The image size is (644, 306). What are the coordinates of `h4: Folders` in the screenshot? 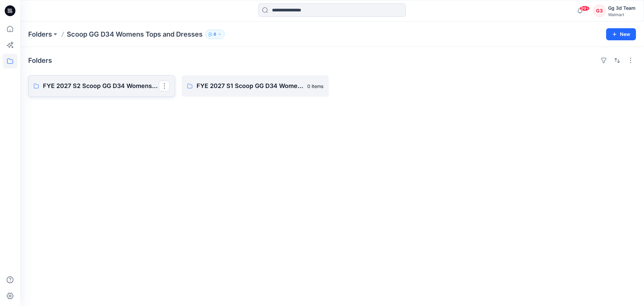 It's located at (40, 60).